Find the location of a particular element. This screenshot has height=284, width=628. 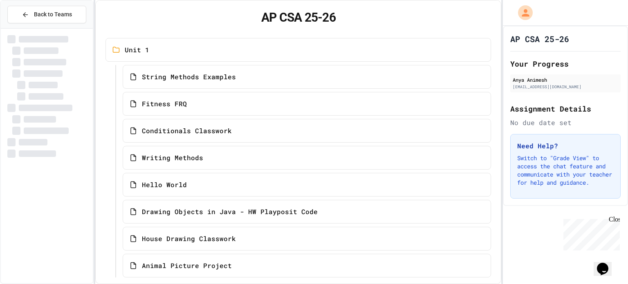

p: Switch to "Grade View" to access the chat feature and communicate with your teacher for help and ... is located at coordinates (566, 171).